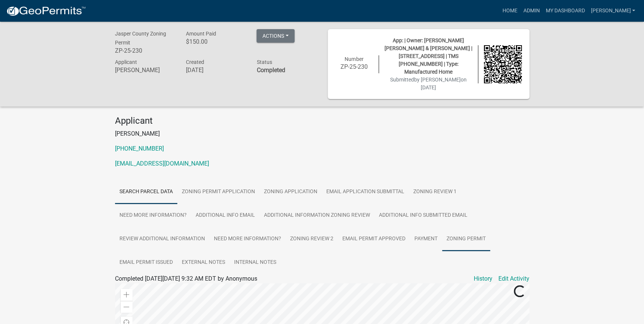 The height and width of the screenshot is (324, 644). Describe the element at coordinates (565, 11) in the screenshot. I see `a: My Dashboard` at that location.